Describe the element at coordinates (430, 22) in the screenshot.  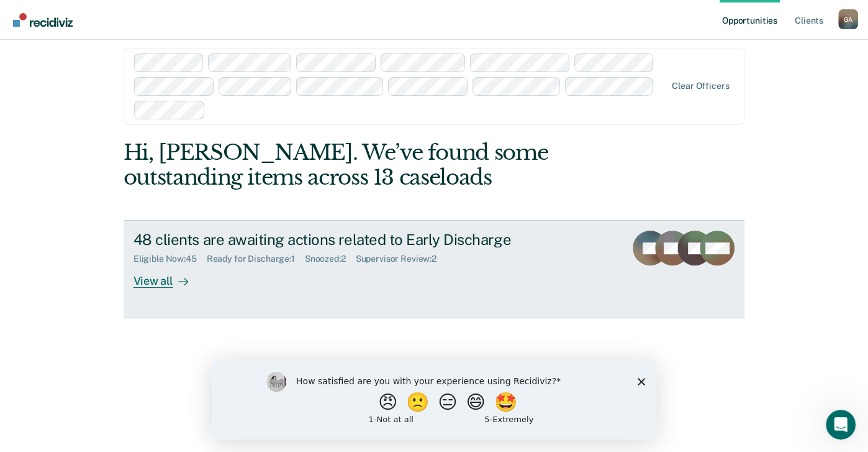
I see `div: Close survey` at that location.